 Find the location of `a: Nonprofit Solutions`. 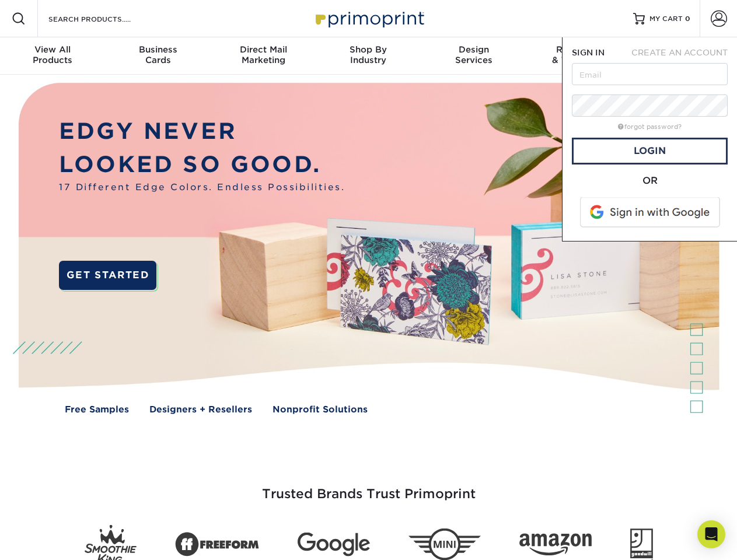

a: Nonprofit Solutions is located at coordinates (320, 410).